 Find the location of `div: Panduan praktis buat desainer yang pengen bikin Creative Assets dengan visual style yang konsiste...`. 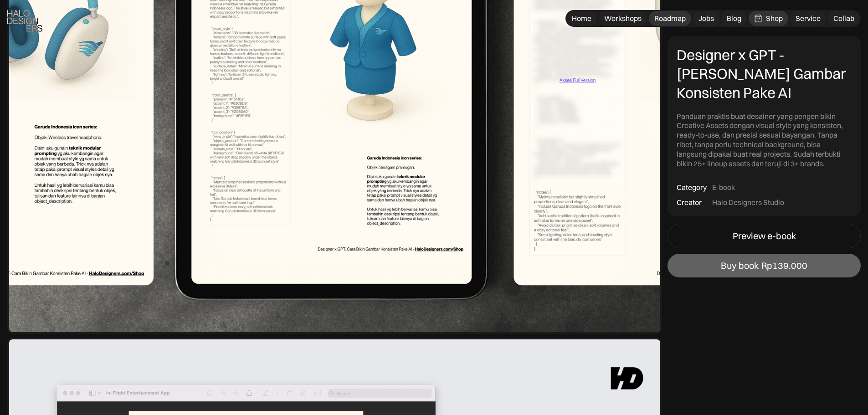

div: Panduan praktis buat desainer yang pengen bikin Creative Assets dengan visual style yang konsiste... is located at coordinates (764, 140).